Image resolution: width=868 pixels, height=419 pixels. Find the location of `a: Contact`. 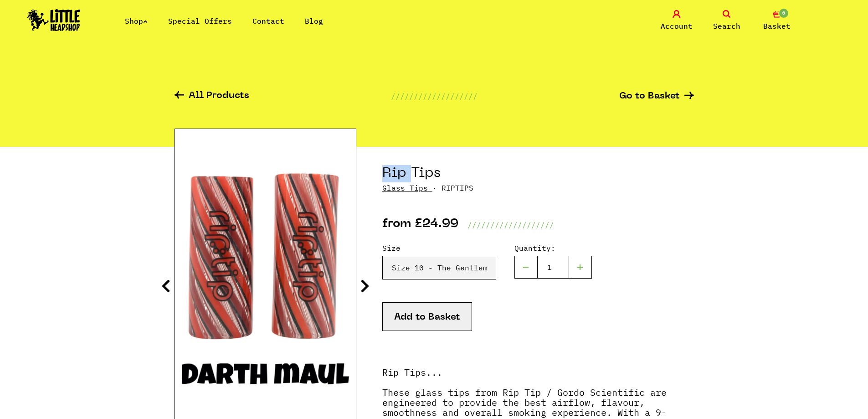

a: Contact is located at coordinates (268, 21).